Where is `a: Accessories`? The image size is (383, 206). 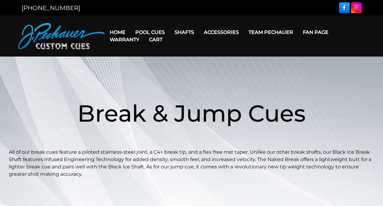
a: Accessories is located at coordinates (221, 32).